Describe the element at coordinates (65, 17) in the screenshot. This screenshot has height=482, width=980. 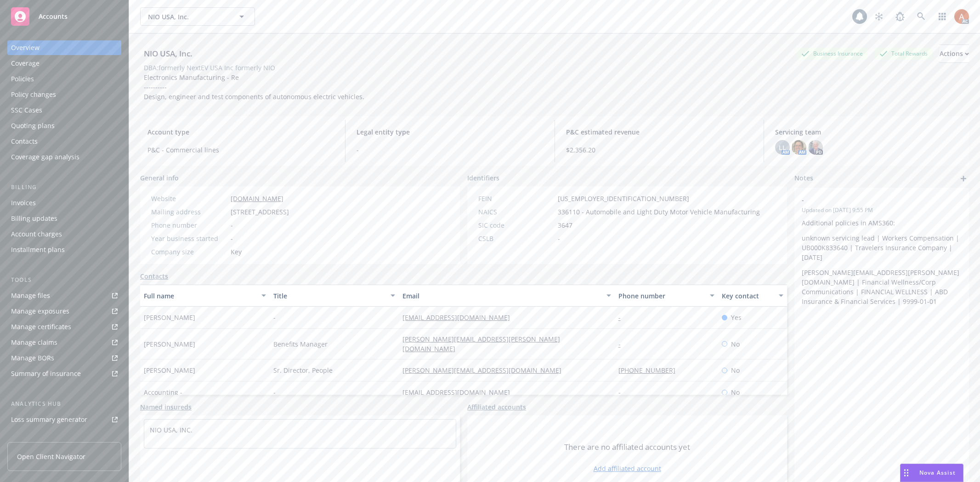
I see `a: Accounts` at that location.